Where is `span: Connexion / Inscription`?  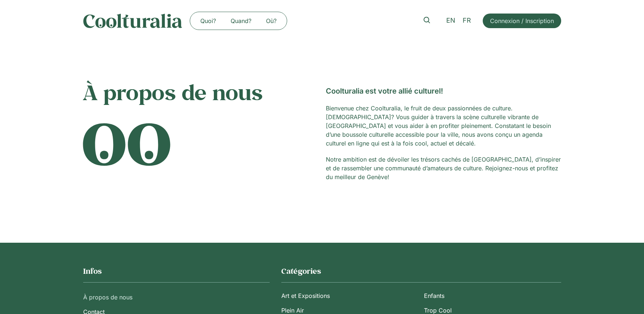 span: Connexion / Inscription is located at coordinates (522, 21).